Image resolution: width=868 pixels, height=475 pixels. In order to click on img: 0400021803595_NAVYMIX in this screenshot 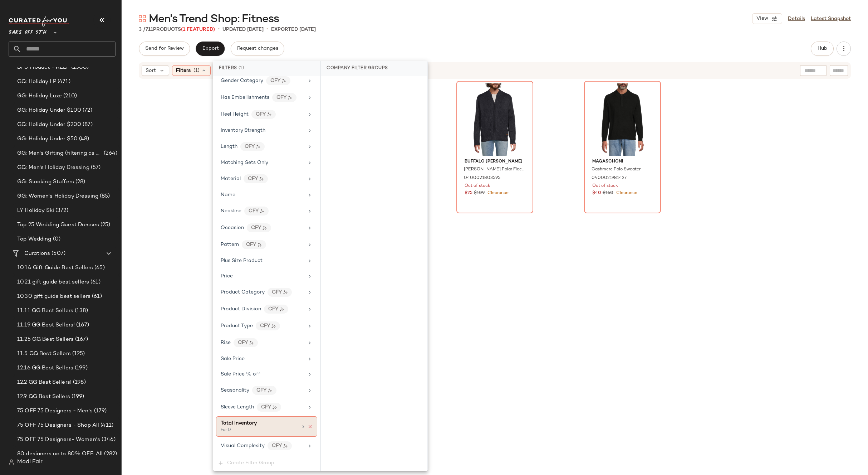, I will do `click(495, 119)`.